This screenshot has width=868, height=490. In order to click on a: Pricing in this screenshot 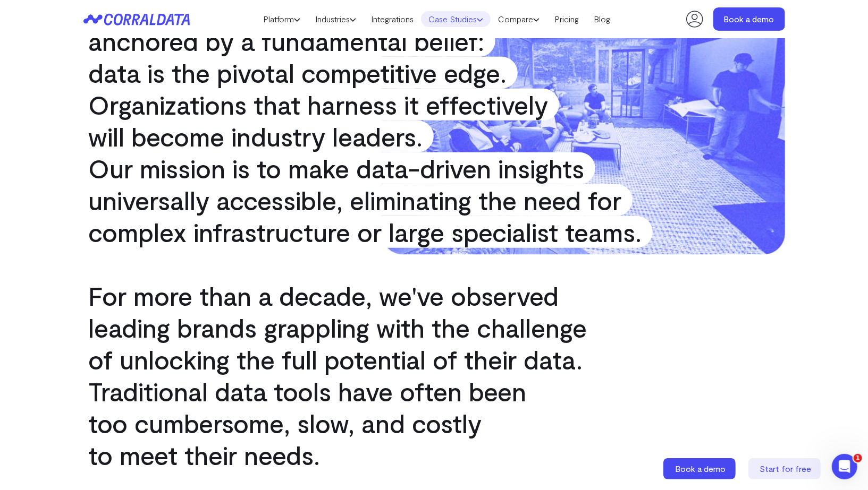, I will do `click(566, 19)`.